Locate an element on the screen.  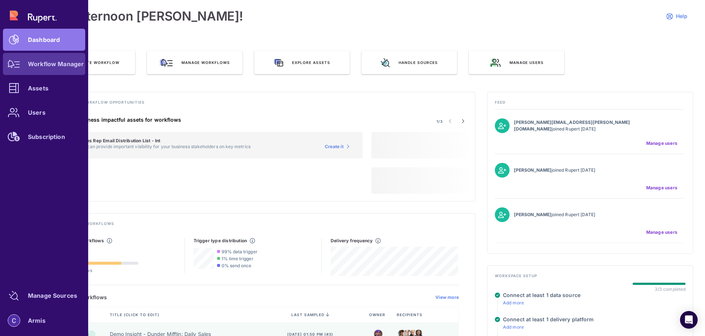
h4: Connect at least 1 delivery platform is located at coordinates (548, 319).